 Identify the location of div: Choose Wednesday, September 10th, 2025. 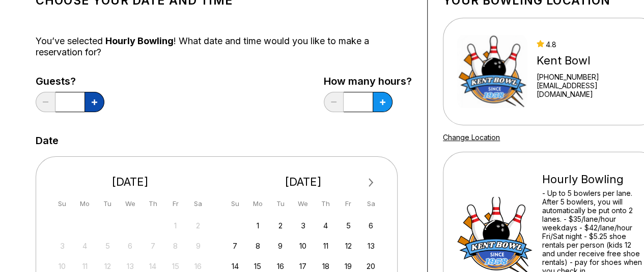
(303, 246).